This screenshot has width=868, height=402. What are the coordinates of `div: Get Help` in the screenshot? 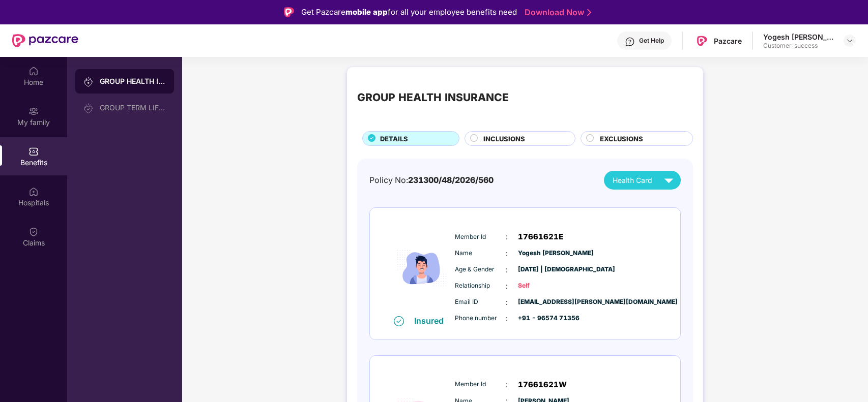 It's located at (651, 40).